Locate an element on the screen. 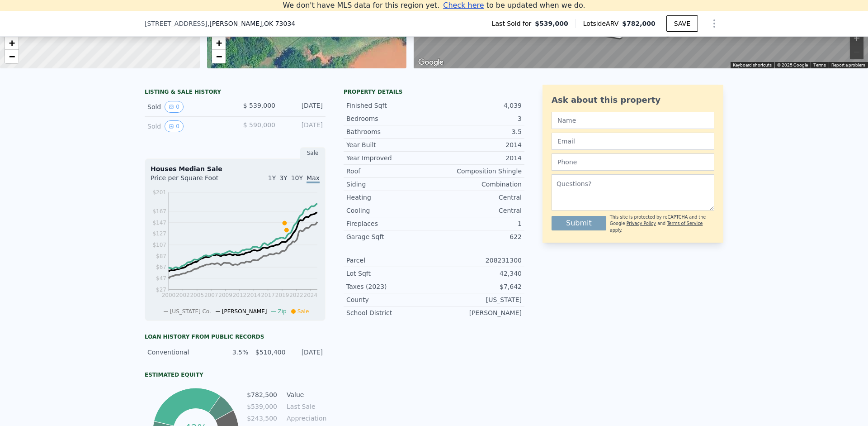  tspan: 2024 is located at coordinates (311, 295).